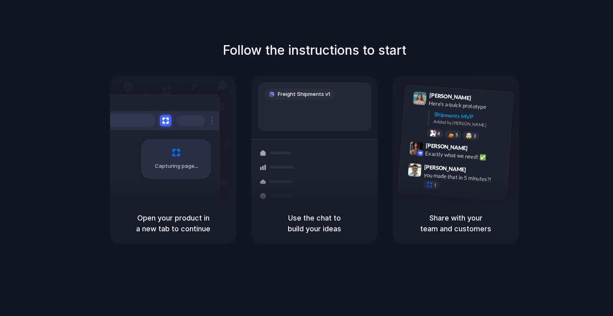 The width and height of the screenshot is (613, 316). Describe the element at coordinates (456, 134) in the screenshot. I see `span: 5` at that location.